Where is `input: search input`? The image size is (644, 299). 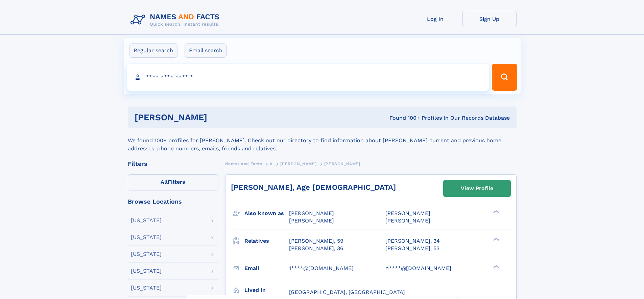
input: search input is located at coordinates (308, 77).